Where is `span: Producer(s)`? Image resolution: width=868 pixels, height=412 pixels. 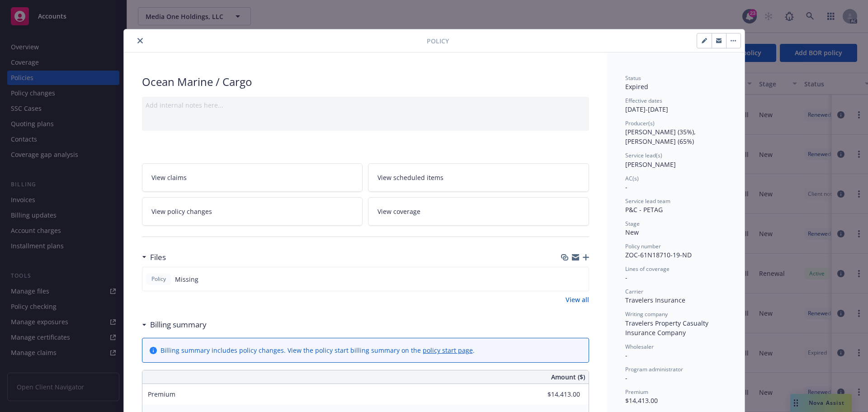 span: Producer(s) is located at coordinates (640, 123).